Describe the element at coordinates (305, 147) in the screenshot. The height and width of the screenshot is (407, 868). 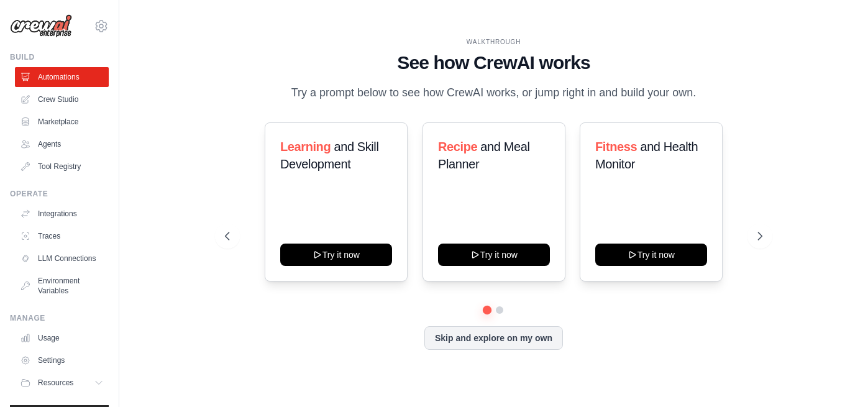
I see `span: Learning` at that location.